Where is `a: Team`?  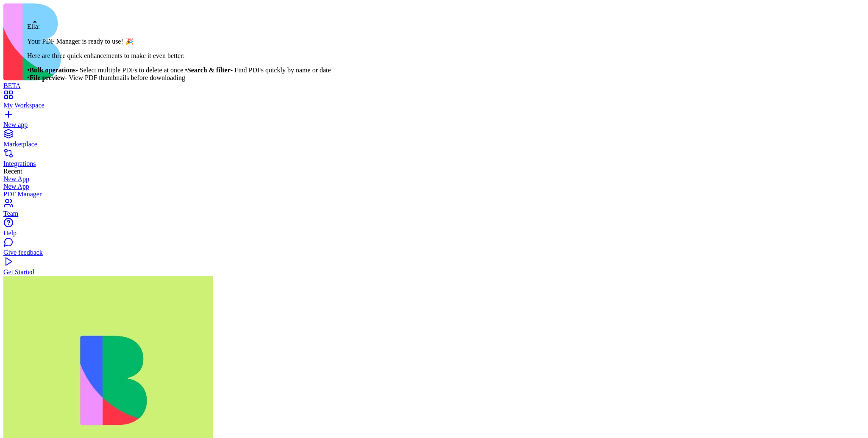 a: Team is located at coordinates (434, 210).